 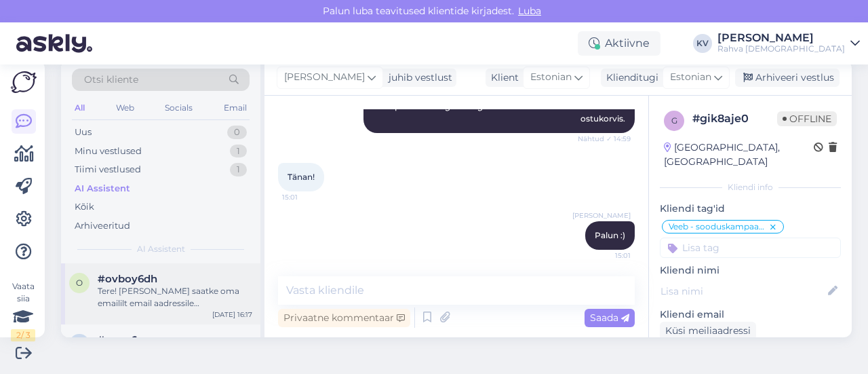 What do you see at coordinates (111, 79) in the screenshot?
I see `span: Otsi kliente` at bounding box center [111, 79].